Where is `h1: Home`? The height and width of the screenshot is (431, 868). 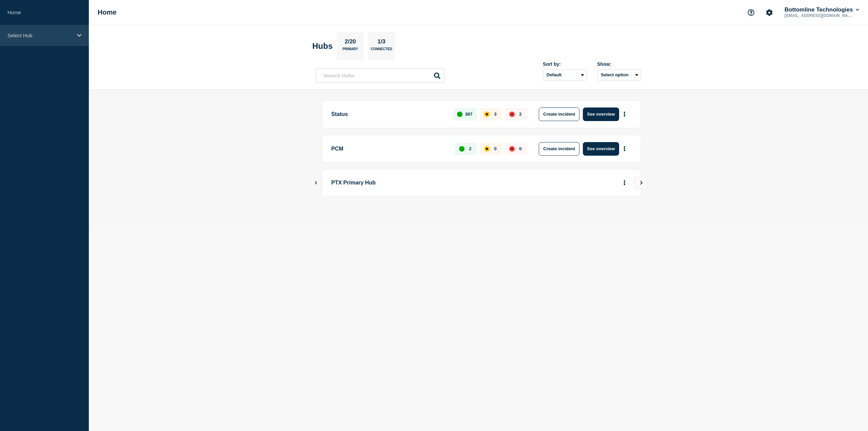 h1: Home is located at coordinates (107, 12).